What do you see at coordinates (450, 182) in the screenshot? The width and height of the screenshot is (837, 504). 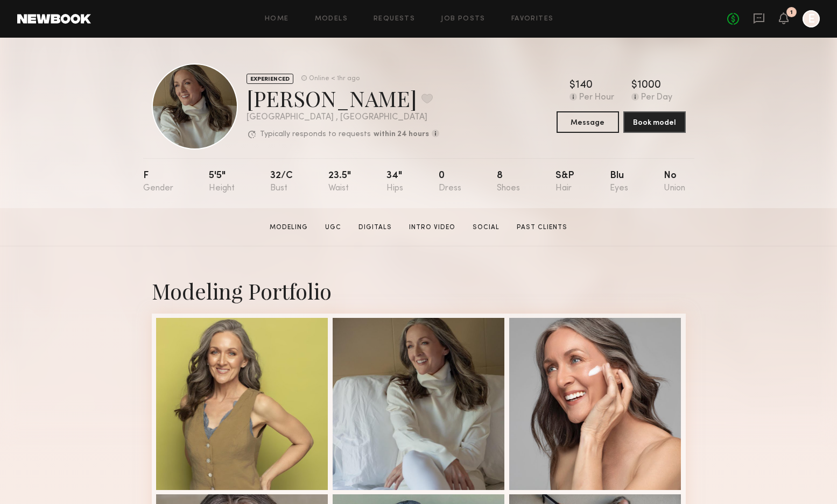 I see `div: 0` at bounding box center [450, 182].